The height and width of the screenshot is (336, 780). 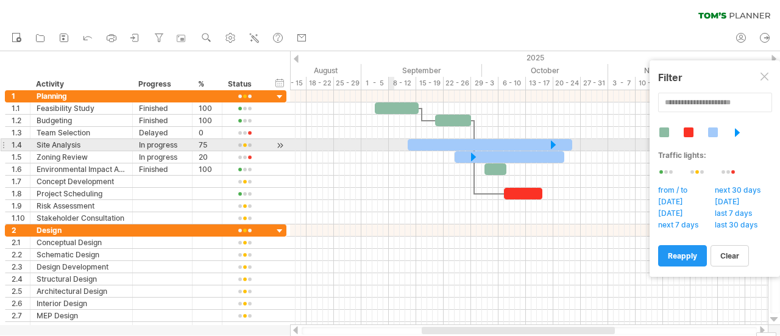 What do you see at coordinates (21, 254) in the screenshot?
I see `div: 2.2` at bounding box center [21, 254].